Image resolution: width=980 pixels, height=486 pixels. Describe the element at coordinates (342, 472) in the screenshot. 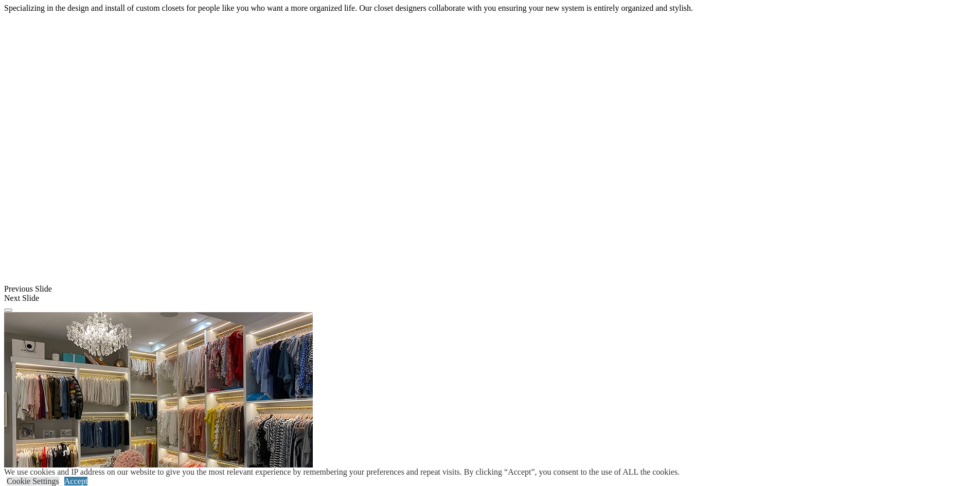

I see `div: We use cookies and IP address on our website to give you the most relevant experience by remember...` at that location.